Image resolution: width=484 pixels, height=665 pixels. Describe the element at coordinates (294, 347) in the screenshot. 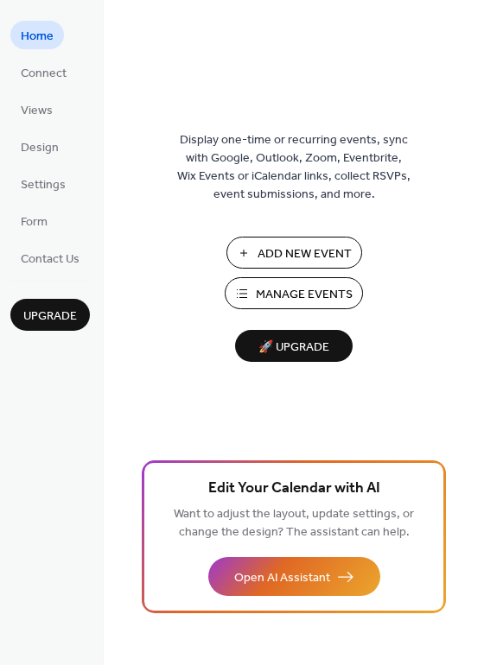

I see `span: 🚀 Upgrade` at that location.